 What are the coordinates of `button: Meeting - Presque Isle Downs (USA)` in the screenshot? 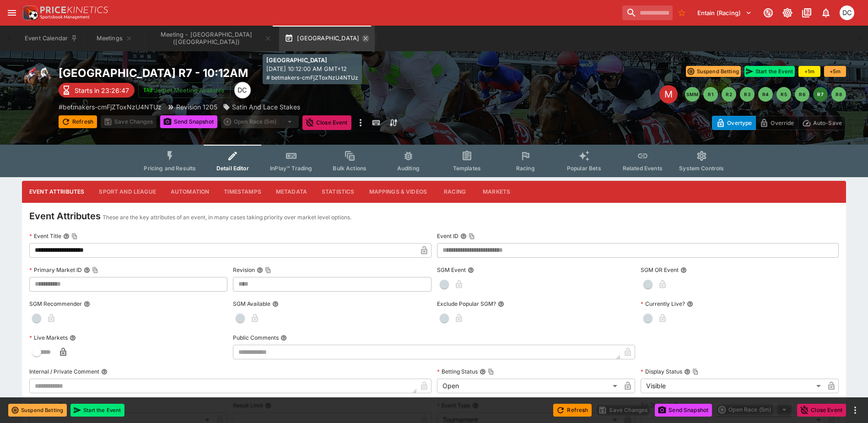 It's located at (211, 39).